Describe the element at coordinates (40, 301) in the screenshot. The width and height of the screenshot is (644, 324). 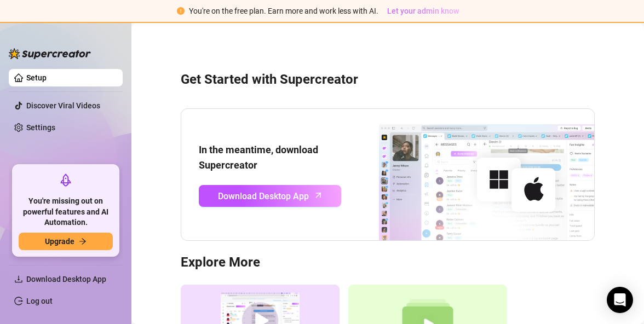
I see `a: Log out` at that location.